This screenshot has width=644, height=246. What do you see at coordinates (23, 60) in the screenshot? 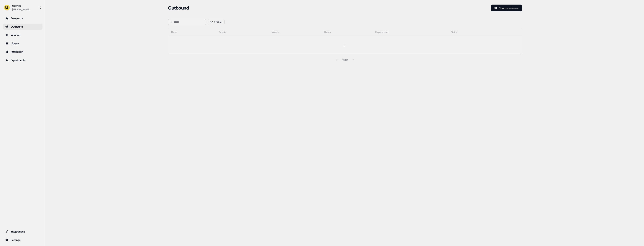
I see `a: Go to experiments` at bounding box center [23, 60].